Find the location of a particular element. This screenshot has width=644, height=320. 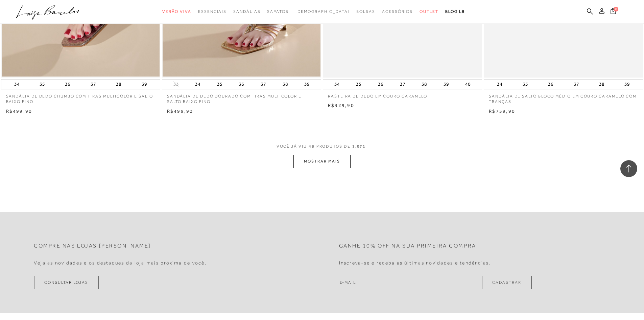

p: SANDÁLIA DE DEDO CHUMBO COM TIRAS MULTICOLOR E SALTO BAIXO FINO is located at coordinates (81, 97).